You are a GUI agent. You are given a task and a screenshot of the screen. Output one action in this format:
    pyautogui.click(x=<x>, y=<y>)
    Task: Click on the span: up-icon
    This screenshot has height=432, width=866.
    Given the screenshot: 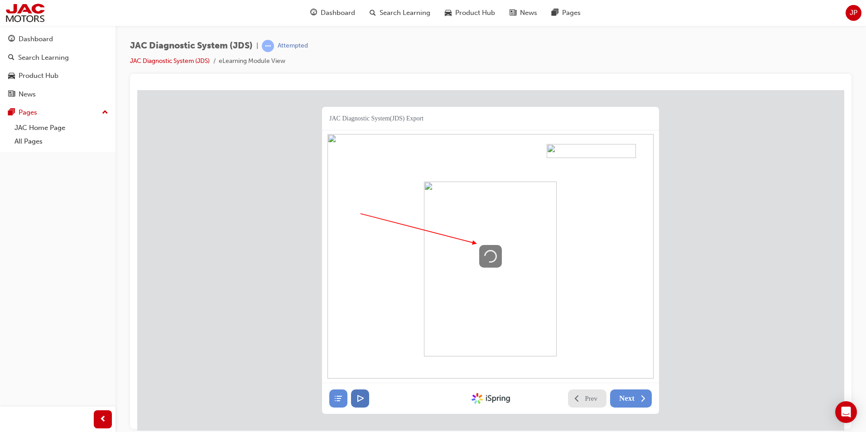 What is the action you would take?
    pyautogui.click(x=105, y=113)
    